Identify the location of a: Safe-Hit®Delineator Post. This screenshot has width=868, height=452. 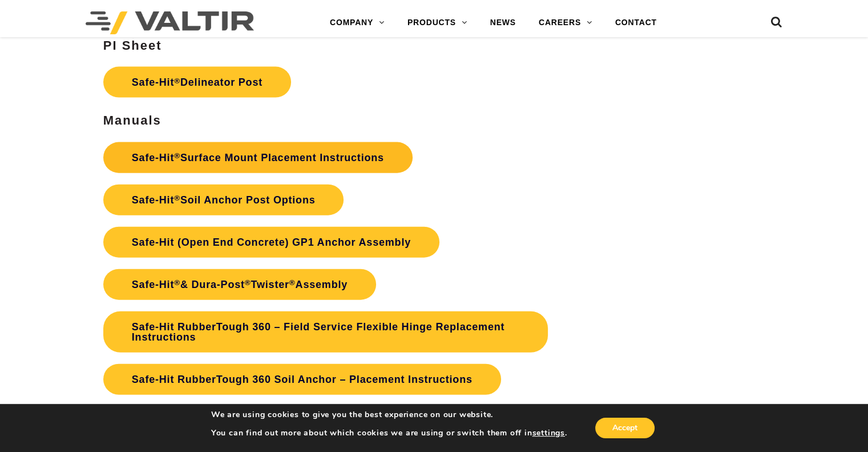
(197, 82).